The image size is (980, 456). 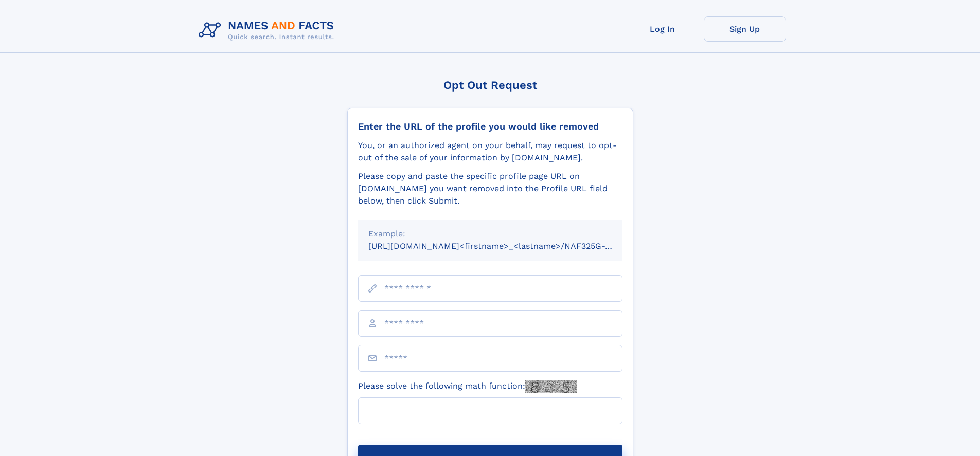 What do you see at coordinates (490, 126) in the screenshot?
I see `div: Enter the URL of the profile you would like removed` at bounding box center [490, 126].